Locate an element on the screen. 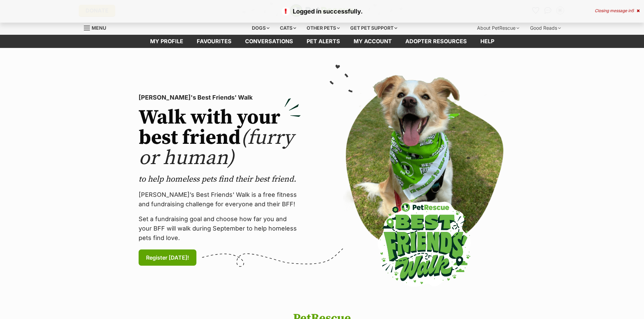 The image size is (644, 319). div: Get pet support is located at coordinates (374, 28).